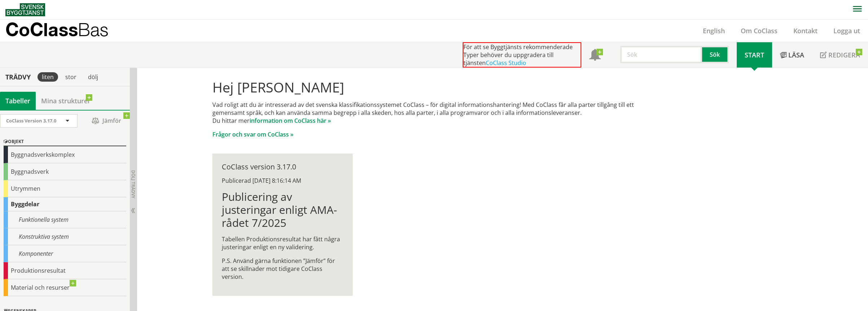  What do you see at coordinates (71, 77) in the screenshot?
I see `div: stor` at bounding box center [71, 77].